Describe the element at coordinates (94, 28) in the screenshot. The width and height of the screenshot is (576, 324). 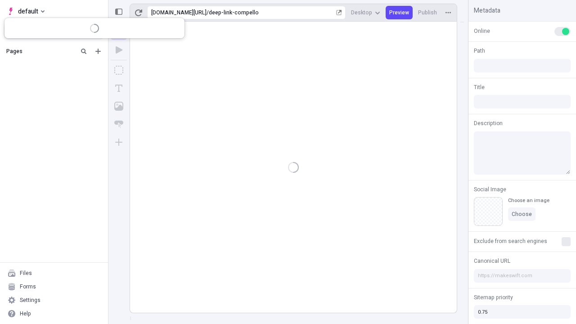
I see `div: Suggestions` at that location.